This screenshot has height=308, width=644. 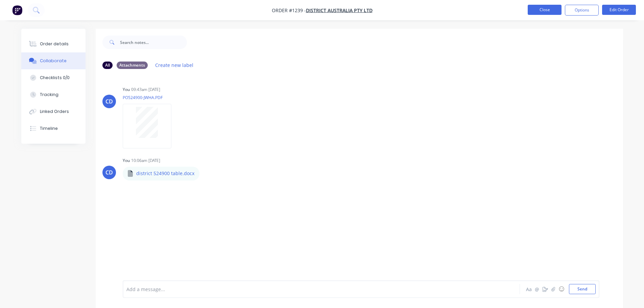 What do you see at coordinates (153, 42) in the screenshot?
I see `input: Search notes...` at bounding box center [153, 42].